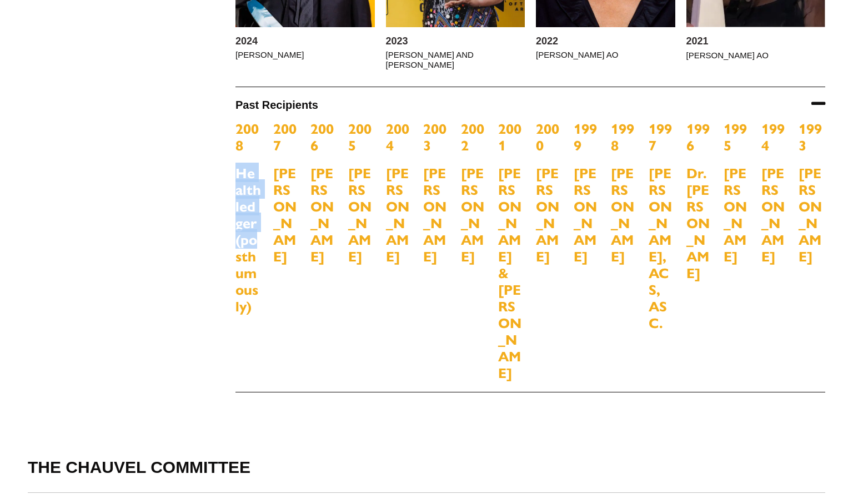 This screenshot has width=853, height=504. I want to click on a: Past Recipients, so click(276, 105).